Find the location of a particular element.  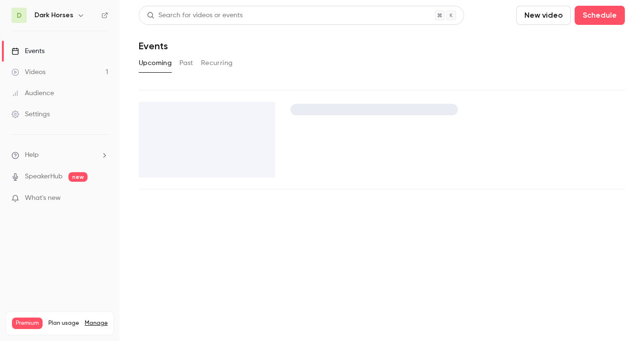

h1: Events is located at coordinates (153, 46).